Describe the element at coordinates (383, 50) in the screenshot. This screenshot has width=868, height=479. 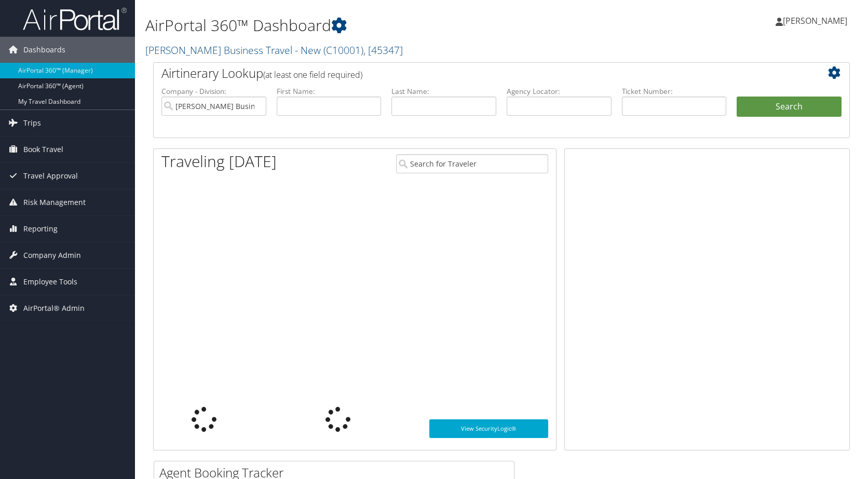
I see `span: , [ 45347 ]` at that location.